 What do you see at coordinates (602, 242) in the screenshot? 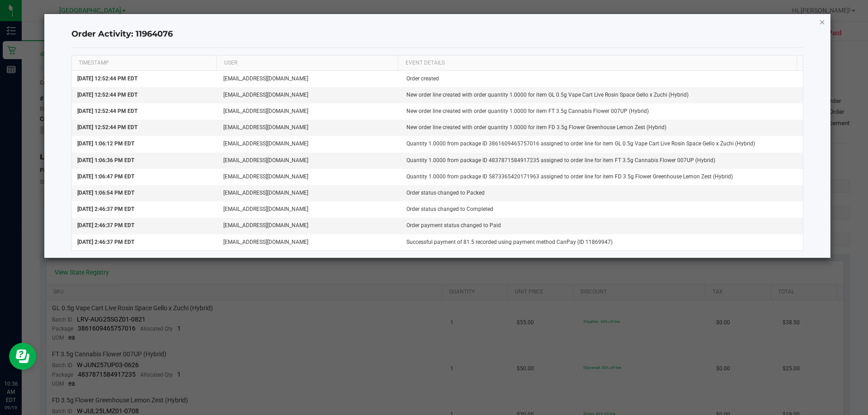
I see `td: Successful payment of 81.5 recorded using payment method CanPay (ID 11869947)` at bounding box center [602, 242].